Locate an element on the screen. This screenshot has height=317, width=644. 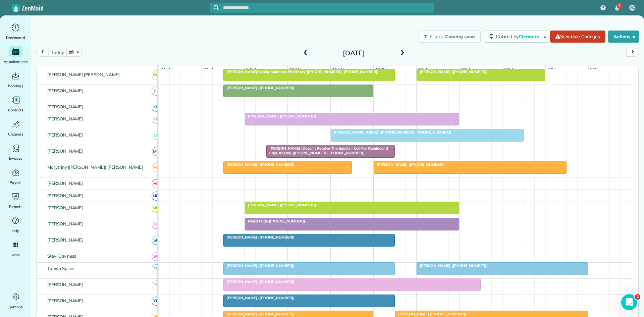
span: Colored by is located at coordinates (519, 37).